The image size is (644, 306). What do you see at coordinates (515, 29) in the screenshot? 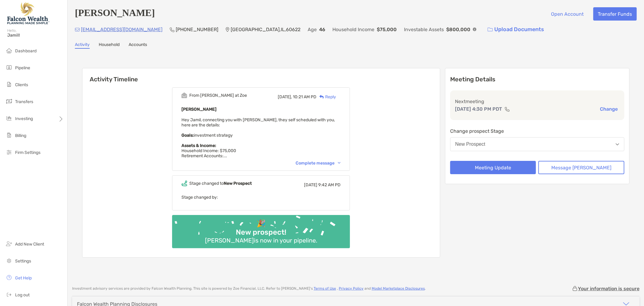
I see `a: Upload Documents` at bounding box center [515, 29].